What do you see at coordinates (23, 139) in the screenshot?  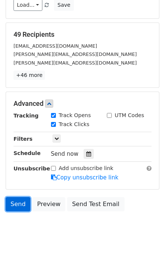 I see `strong: Filters` at bounding box center [23, 139].